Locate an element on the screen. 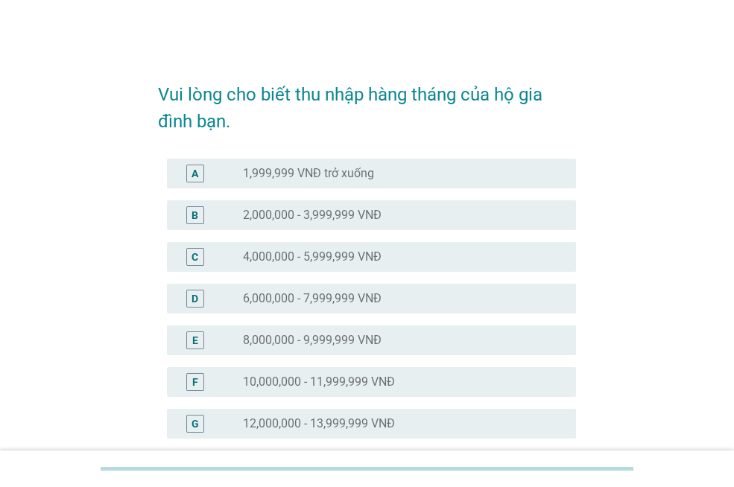 The height and width of the screenshot is (487, 734). label: 10,000,000 - 11,999,999 VNĐ is located at coordinates (319, 382).